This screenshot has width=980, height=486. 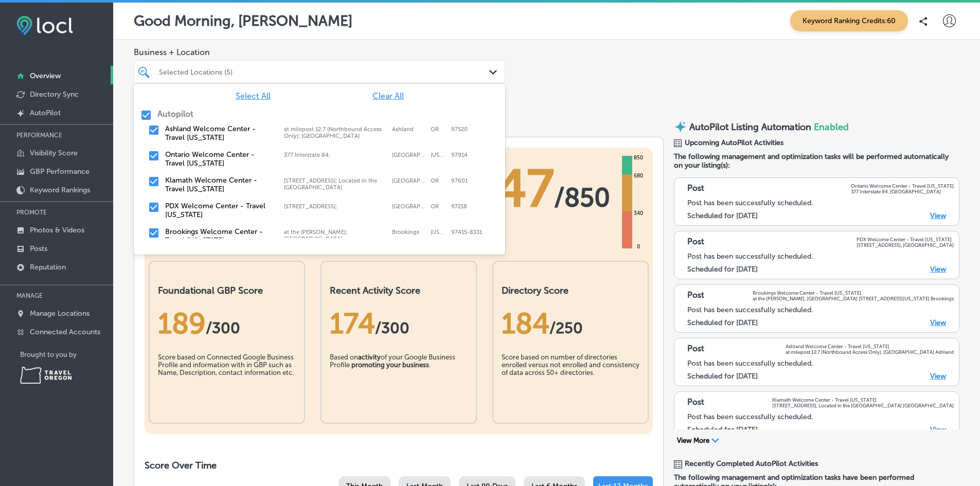 I want to click on span: /250, so click(x=566, y=328).